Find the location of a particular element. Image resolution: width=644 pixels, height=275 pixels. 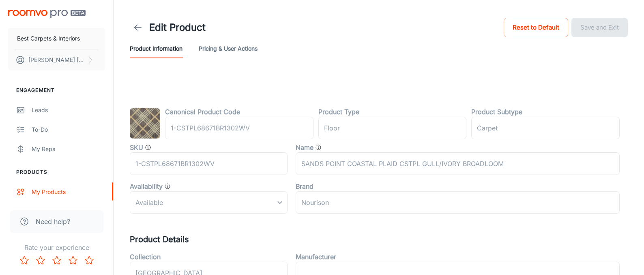

button: Rate 3 star is located at coordinates (57, 261).